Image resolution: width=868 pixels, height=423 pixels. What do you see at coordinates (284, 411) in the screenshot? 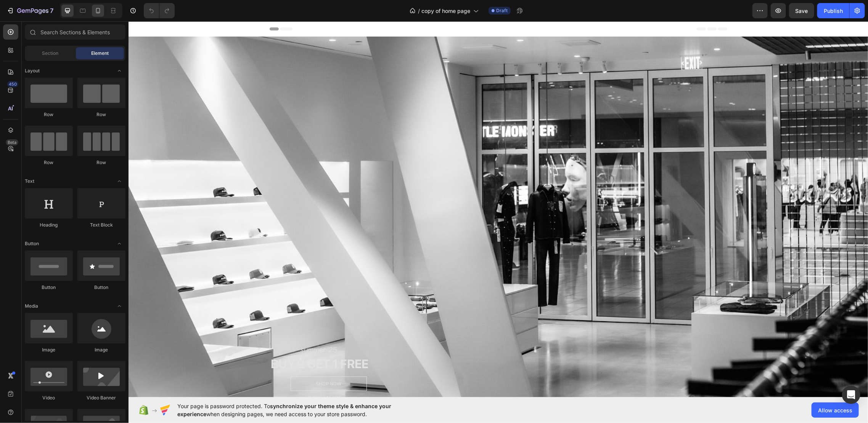
I see `span: synchronize your theme style & enhance your experience` at bounding box center [284, 411].